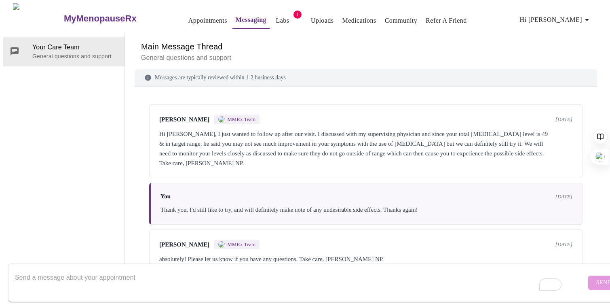 Image resolution: width=610 pixels, height=306 pixels. What do you see at coordinates (322, 21) in the screenshot?
I see `a: Uploads` at bounding box center [322, 21].